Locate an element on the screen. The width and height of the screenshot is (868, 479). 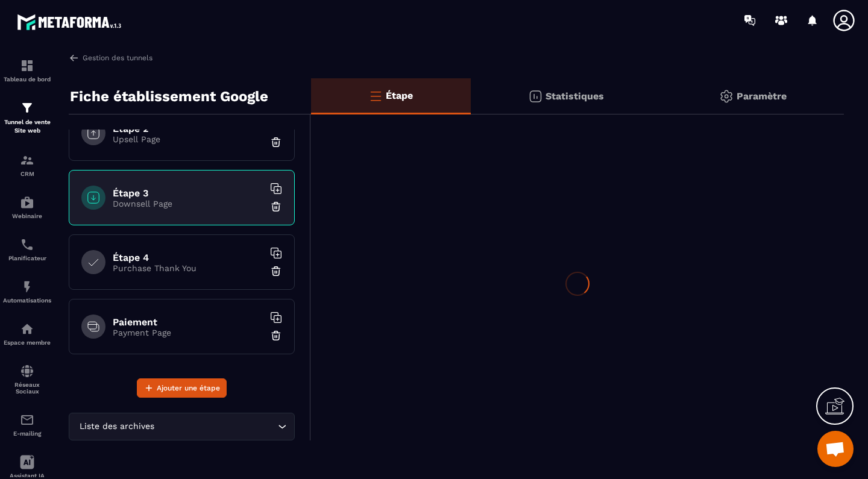
p: Assistant IA is located at coordinates (27, 476).